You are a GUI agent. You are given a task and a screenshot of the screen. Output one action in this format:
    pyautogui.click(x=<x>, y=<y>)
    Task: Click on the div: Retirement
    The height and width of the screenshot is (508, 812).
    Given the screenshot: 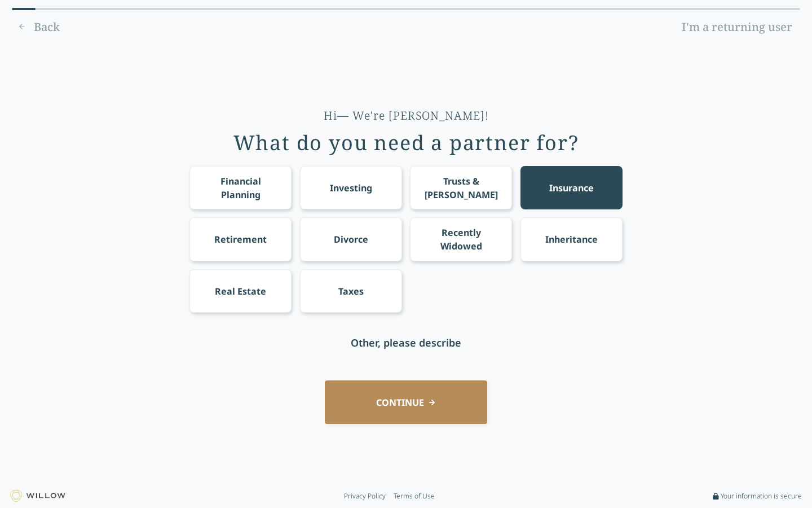 What is the action you would take?
    pyautogui.click(x=240, y=239)
    